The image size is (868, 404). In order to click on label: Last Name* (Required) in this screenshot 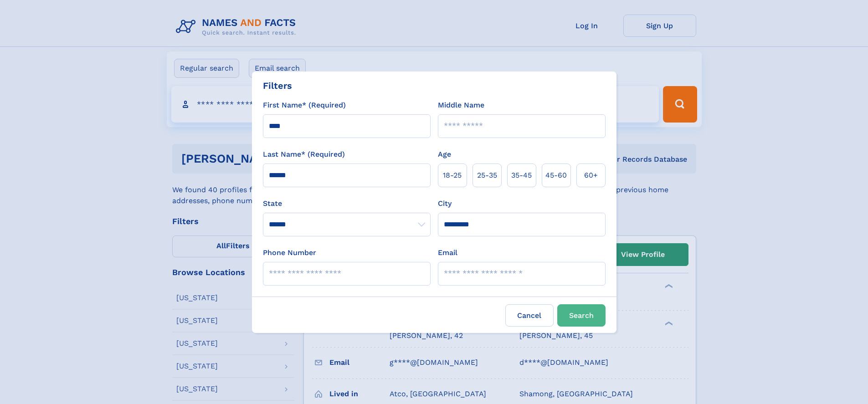, I will do `click(304, 155)`.